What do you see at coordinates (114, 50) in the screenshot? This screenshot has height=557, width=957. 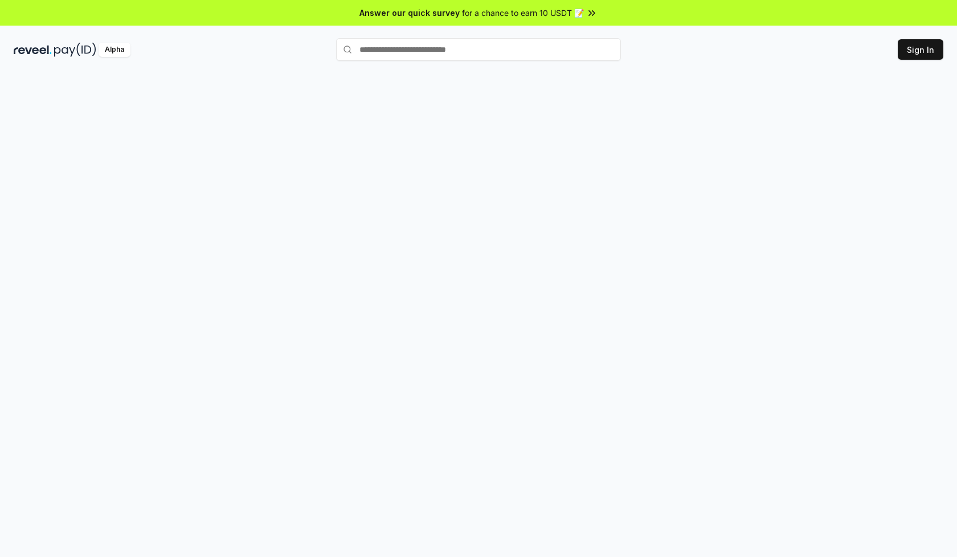 I see `div: Alpha` at bounding box center [114, 50].